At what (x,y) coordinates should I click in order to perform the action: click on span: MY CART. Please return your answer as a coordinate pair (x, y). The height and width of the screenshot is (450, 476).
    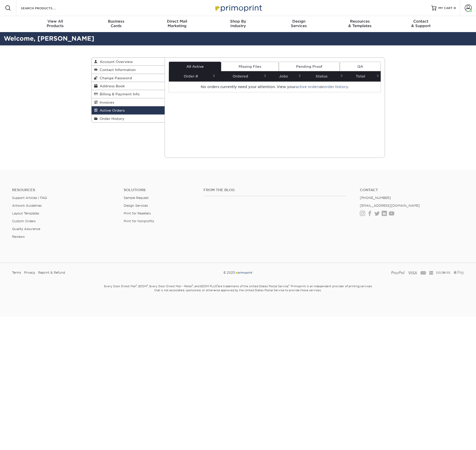
    Looking at the image, I should click on (446, 8).